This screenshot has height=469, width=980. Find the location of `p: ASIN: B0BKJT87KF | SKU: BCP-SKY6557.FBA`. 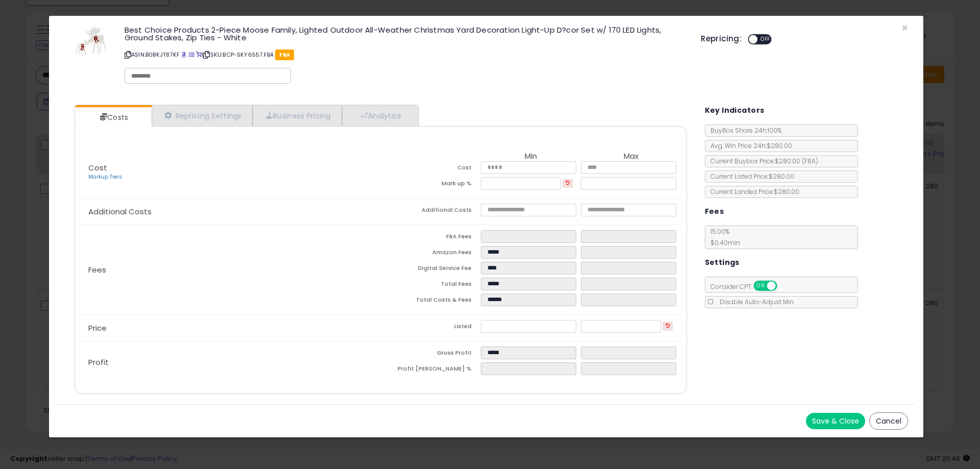

p: ASIN: B0BKJT87KF | SKU: BCP-SKY6557.FBA is located at coordinates (405, 54).